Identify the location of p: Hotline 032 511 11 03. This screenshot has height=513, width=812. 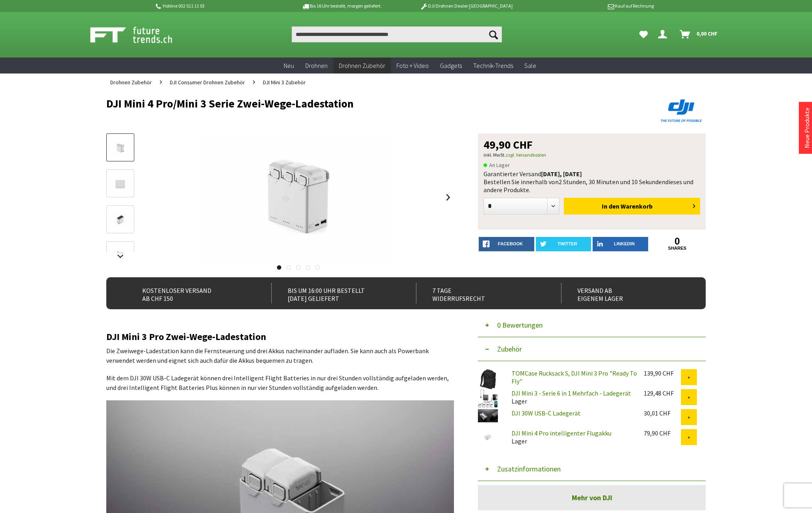
(217, 6).